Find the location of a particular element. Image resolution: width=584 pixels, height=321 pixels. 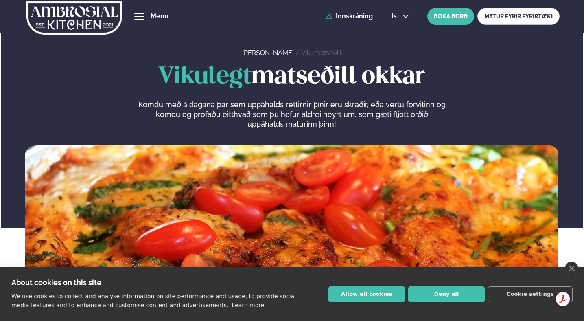

a: Learn more is located at coordinates (248, 305).